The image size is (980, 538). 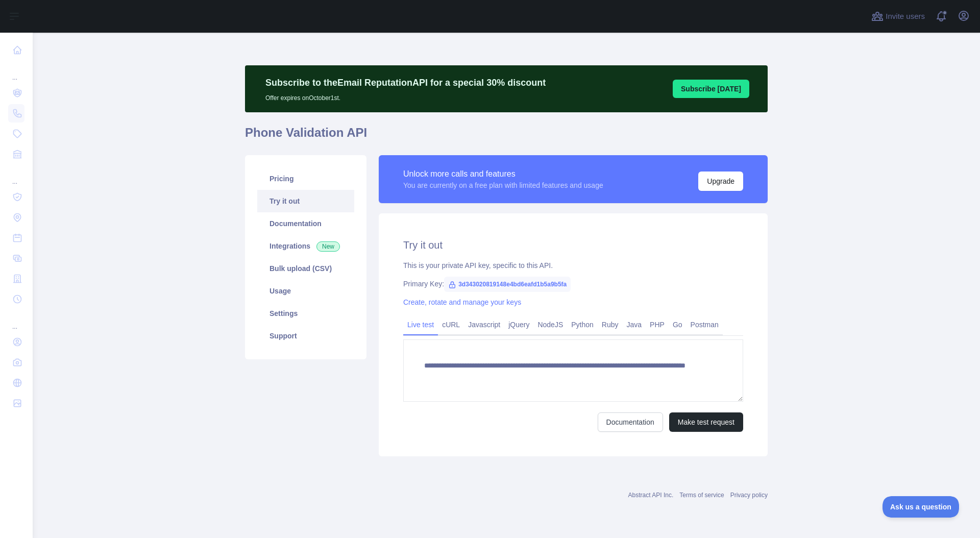 I want to click on button: Upgrade, so click(x=721, y=181).